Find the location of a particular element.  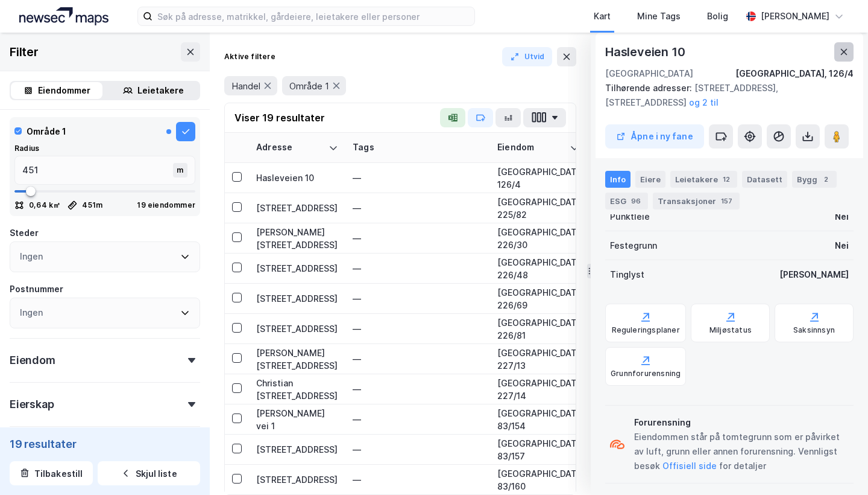

button: Tilbakestill is located at coordinates (51, 473).